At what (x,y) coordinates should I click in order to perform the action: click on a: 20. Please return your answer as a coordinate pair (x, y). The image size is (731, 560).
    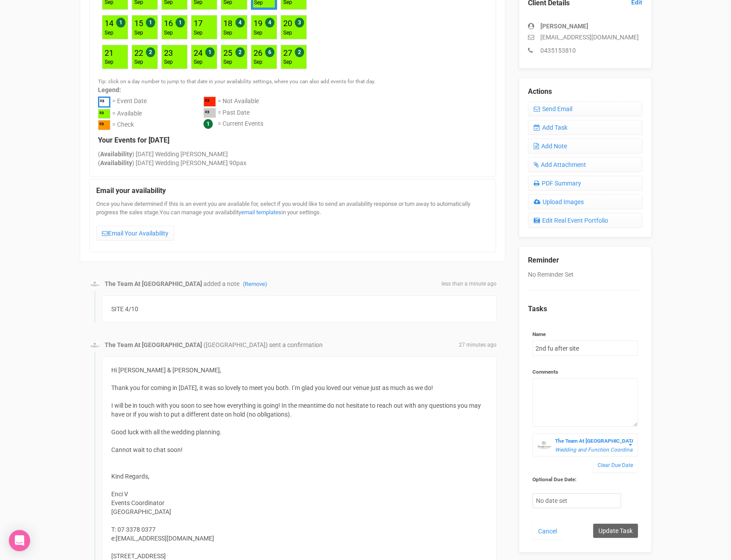
    Looking at the image, I should click on (288, 23).